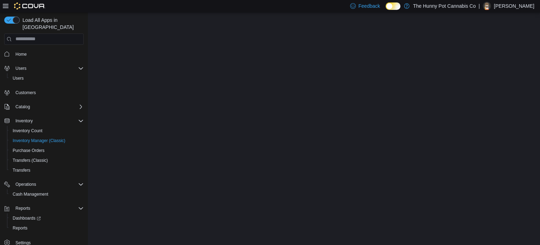  I want to click on input: Dark Mode, so click(393, 6).